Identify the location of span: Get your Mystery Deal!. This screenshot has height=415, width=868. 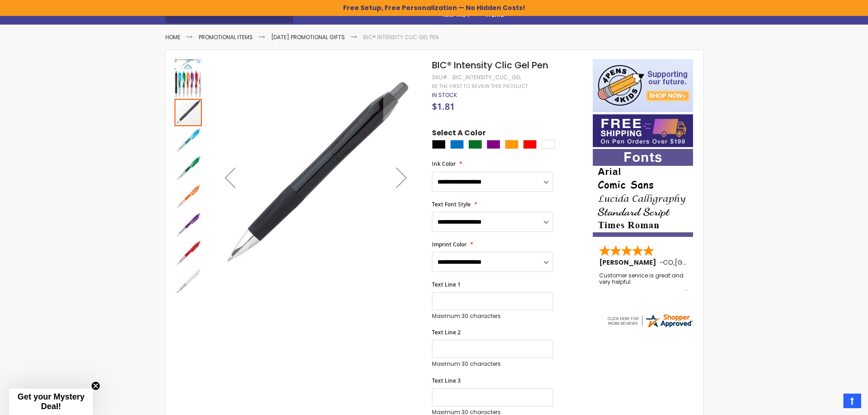
(50, 401).